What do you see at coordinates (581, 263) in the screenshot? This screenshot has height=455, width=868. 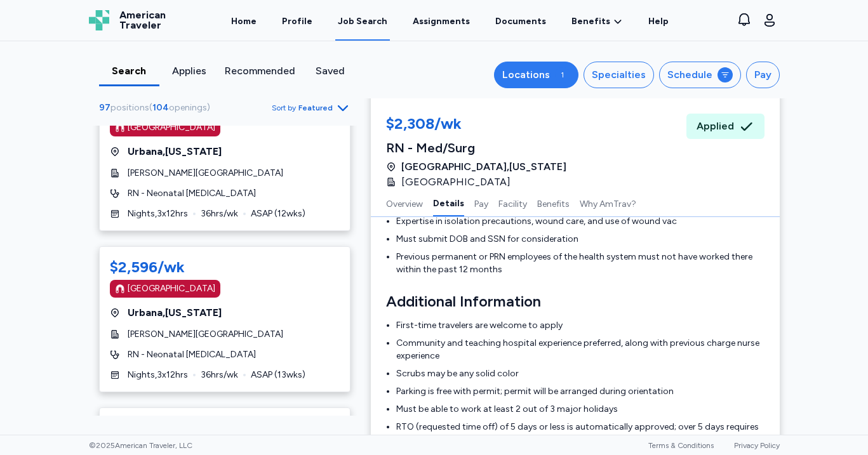 I see `li: Previous permanent or PRN employees of the health system must not have worked there within the pa...` at bounding box center [581, 263].